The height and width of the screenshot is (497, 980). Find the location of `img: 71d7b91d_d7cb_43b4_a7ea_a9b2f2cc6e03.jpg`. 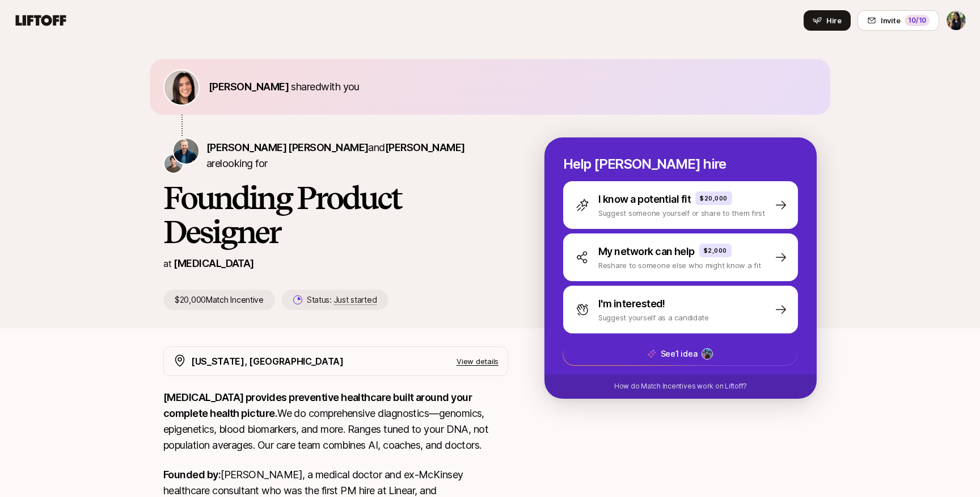

img: 71d7b91d_d7cb_43b4_a7ea_a9b2f2cc6e03.jpg is located at coordinates (182, 87).